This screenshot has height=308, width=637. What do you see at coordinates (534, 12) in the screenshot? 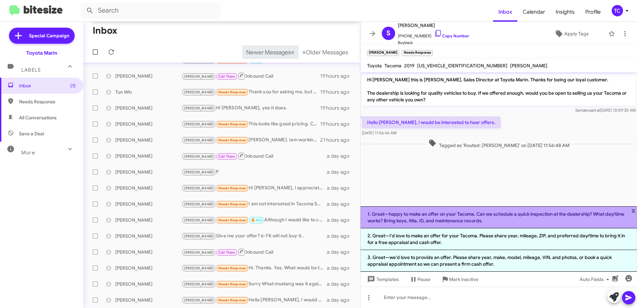
I see `span: Calendar` at bounding box center [534, 12].